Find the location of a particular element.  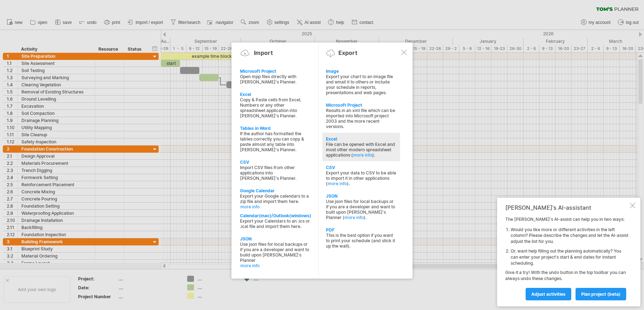

div: File can be opened with Excel and most other modern spreadsheet applications ( ). is located at coordinates (361, 150).